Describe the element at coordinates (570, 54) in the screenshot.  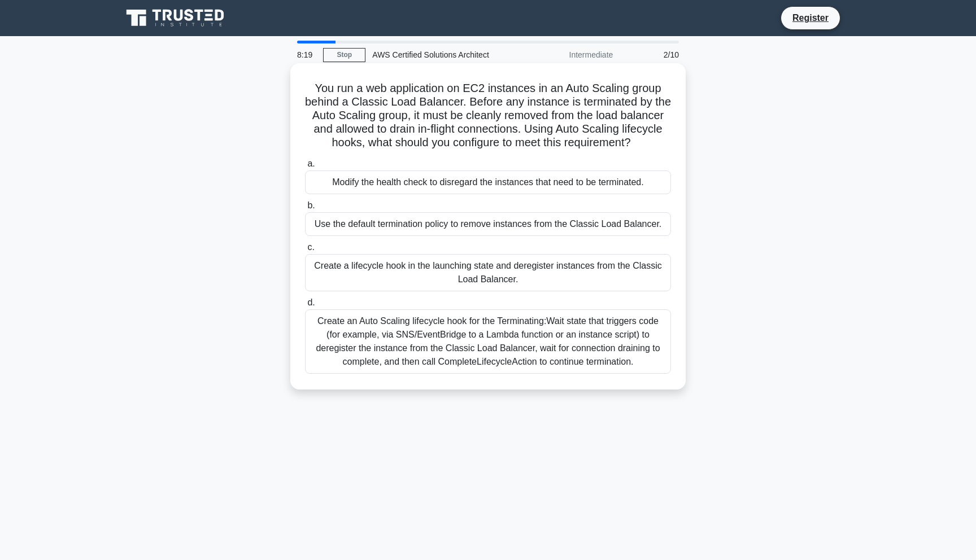
I see `div: Intermediate` at that location.